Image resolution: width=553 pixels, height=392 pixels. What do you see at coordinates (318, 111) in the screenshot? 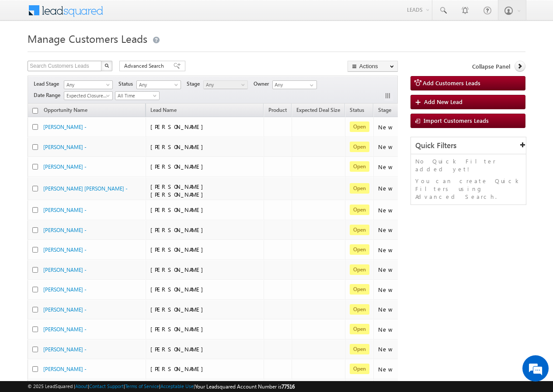
I see `a: Expected Deal Size` at bounding box center [318, 111].